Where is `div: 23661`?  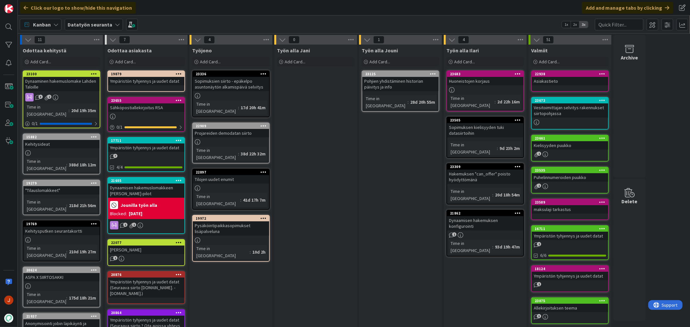 div: 23661 is located at coordinates (571, 138).